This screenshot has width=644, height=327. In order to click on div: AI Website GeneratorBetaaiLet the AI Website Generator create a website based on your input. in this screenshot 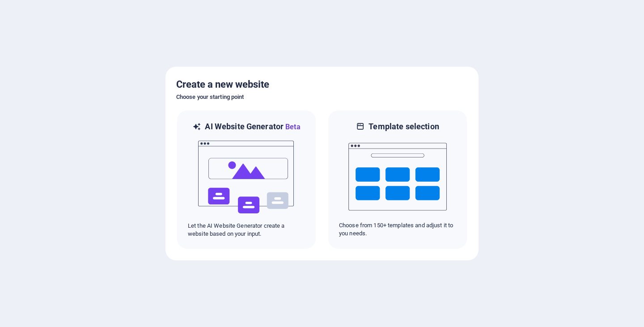, I will do `click(247, 180)`.